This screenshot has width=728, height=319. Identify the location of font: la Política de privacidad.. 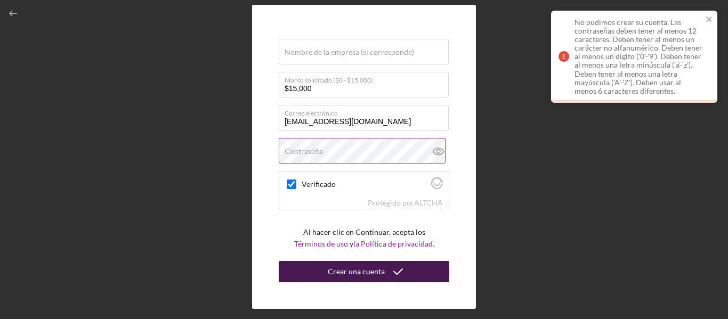
(394, 244).